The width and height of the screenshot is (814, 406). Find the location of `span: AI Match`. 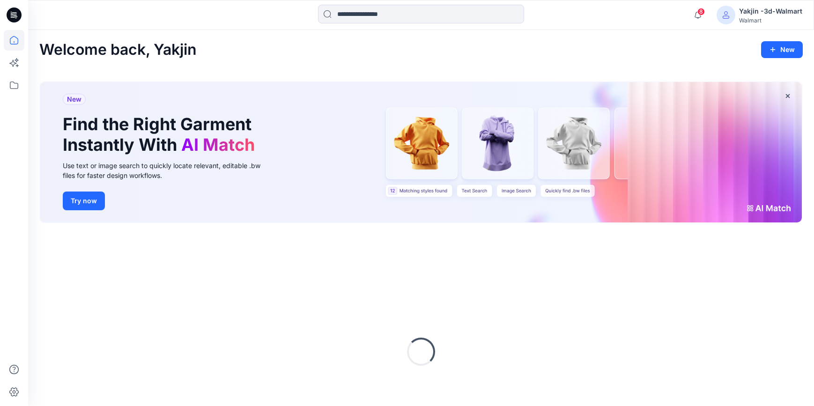

span: AI Match is located at coordinates (218, 145).